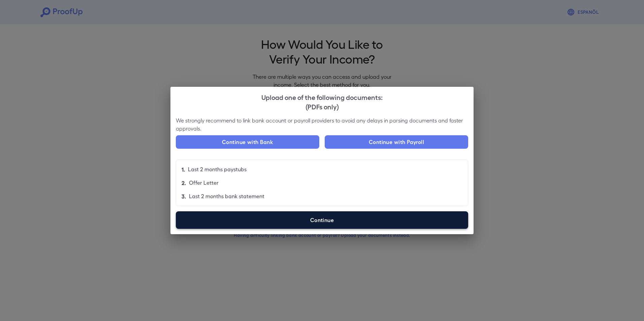 The height and width of the screenshot is (321, 644). I want to click on p: 2., so click(184, 183).